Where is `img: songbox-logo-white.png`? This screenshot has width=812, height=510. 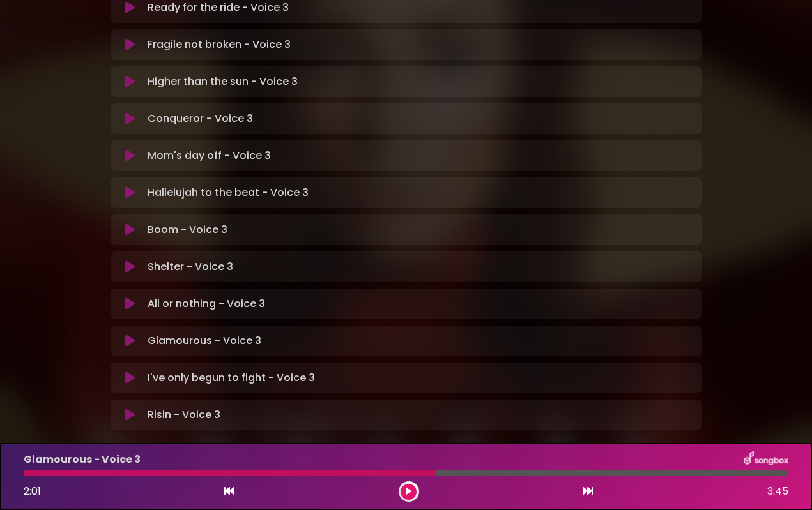
img: songbox-logo-white.png is located at coordinates (766, 460).